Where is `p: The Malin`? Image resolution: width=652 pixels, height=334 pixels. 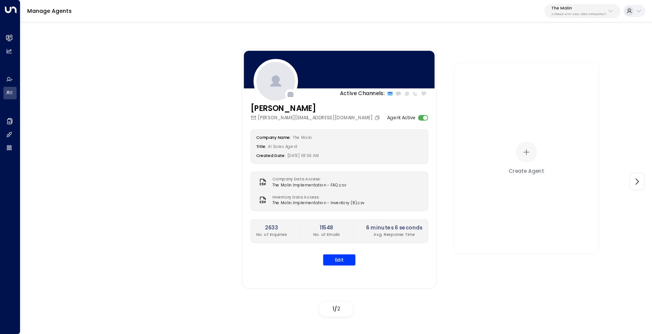
p: The Malin is located at coordinates (578, 8).